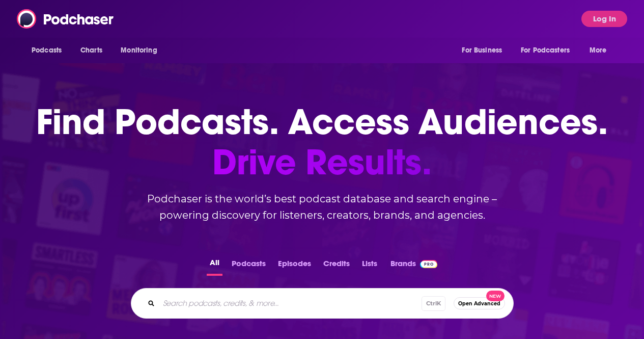  I want to click on img: Podchaser Pro, so click(429, 264).